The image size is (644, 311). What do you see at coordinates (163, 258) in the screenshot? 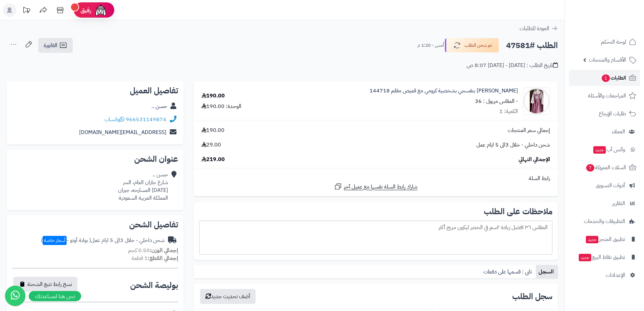
I see `strong: إجمالي القطع:` at bounding box center [163, 258].